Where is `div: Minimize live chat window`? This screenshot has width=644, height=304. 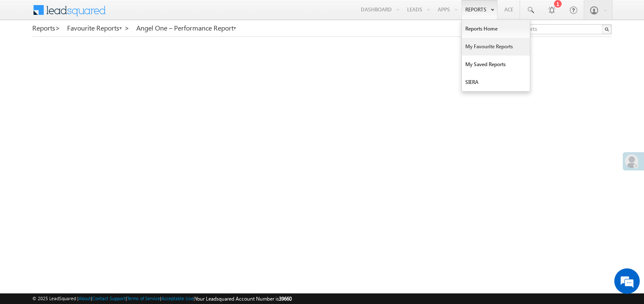 div: Minimize live chat window is located at coordinates (149, 14).